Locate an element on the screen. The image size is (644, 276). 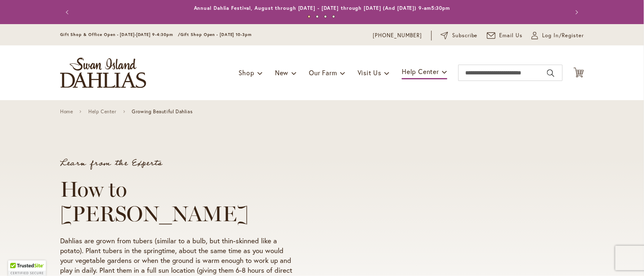
button: 1 of 4 is located at coordinates (309, 16).